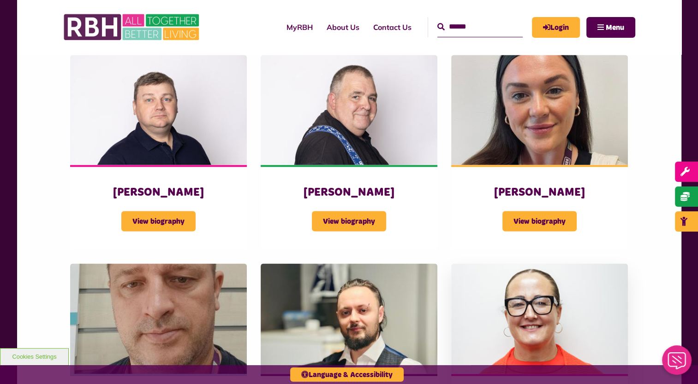  I want to click on div: Close Web Assistant, so click(20, 18).